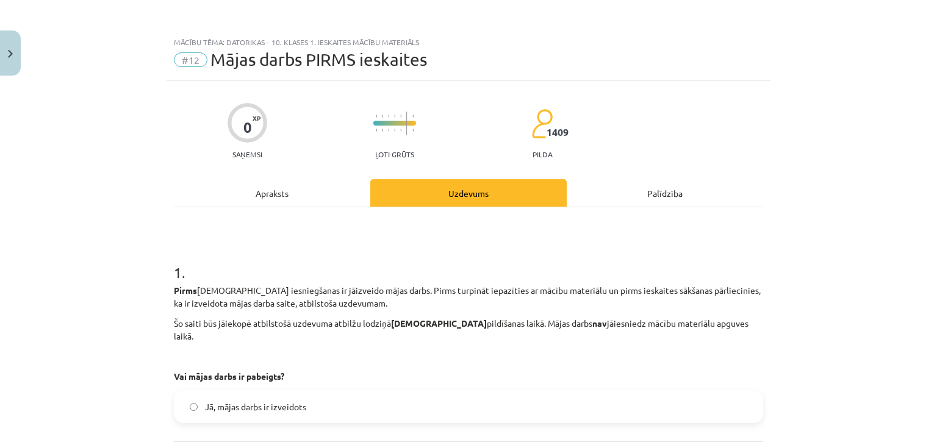 Image resolution: width=937 pixels, height=445 pixels. Describe the element at coordinates (193, 407) in the screenshot. I see `input: Jā, mājas darbs ir izveidots` at that location.